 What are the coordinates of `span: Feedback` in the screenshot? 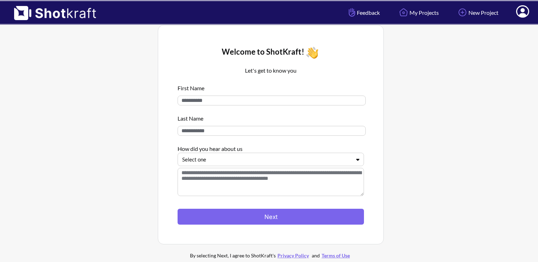 It's located at (363, 12).